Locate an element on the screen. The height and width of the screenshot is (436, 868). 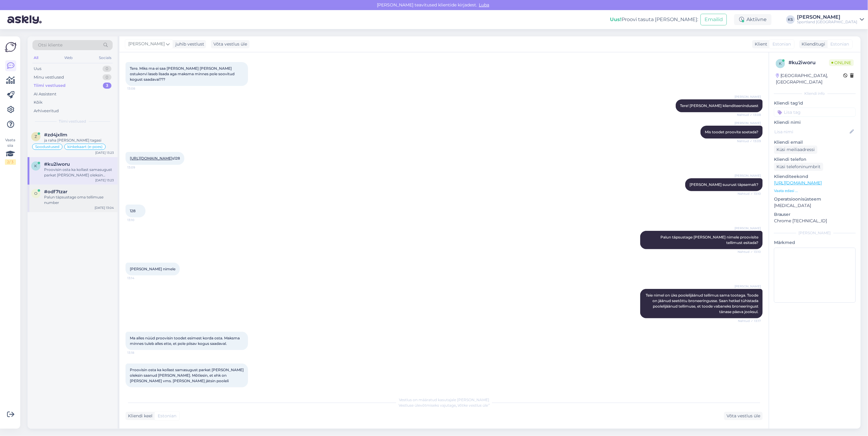
div: Klienditugi is located at coordinates (812, 44).